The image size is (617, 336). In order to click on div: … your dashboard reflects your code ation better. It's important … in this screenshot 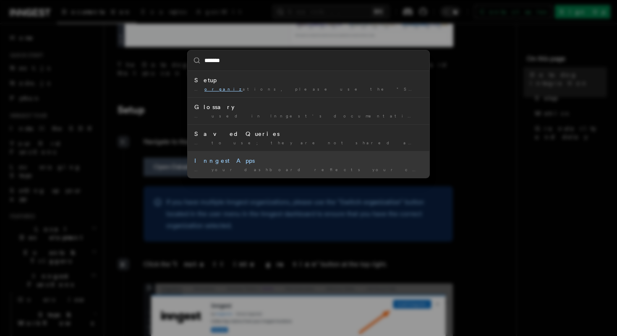, I will do `click(309, 170)`.